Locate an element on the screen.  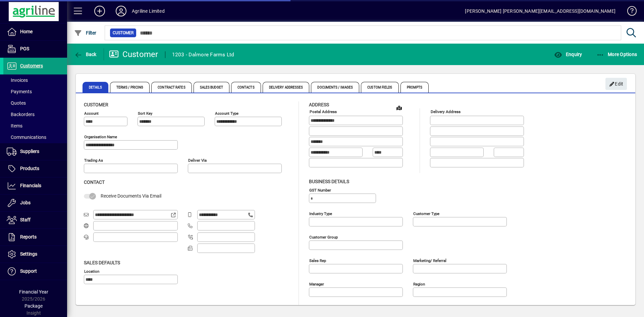
span: Quotes is located at coordinates (16, 103).